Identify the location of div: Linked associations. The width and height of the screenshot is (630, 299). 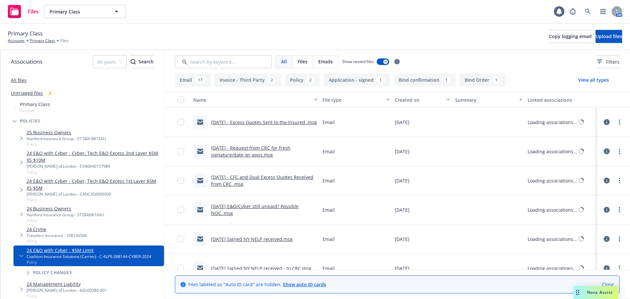
(561, 100).